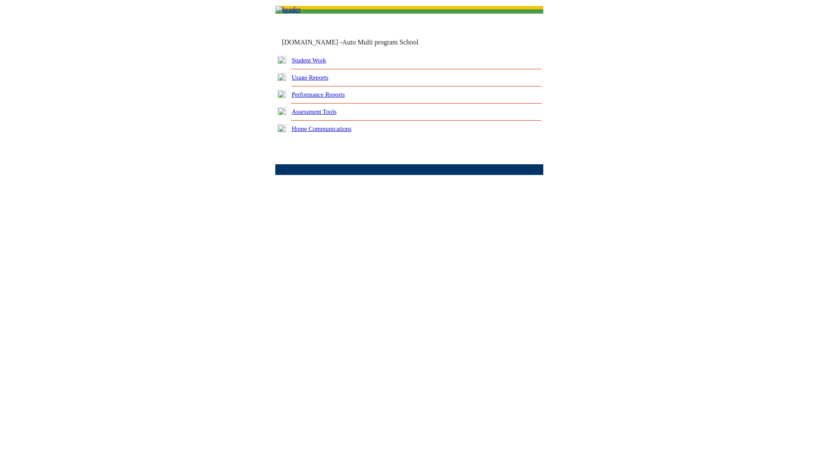  What do you see at coordinates (380, 42) in the screenshot?
I see `nobr: Auto Multi program School` at bounding box center [380, 42].